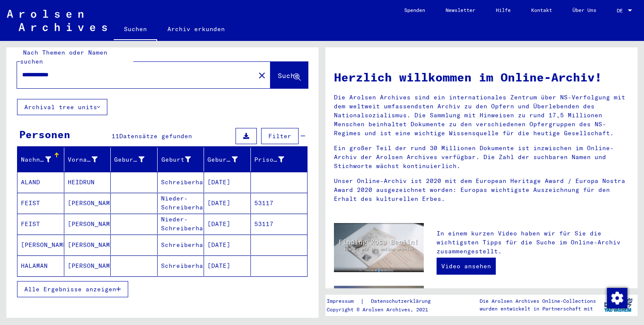  Describe the element at coordinates (538, 309) in the screenshot. I see `p: wurden entwickelt in Partnerschaft mit` at that location.